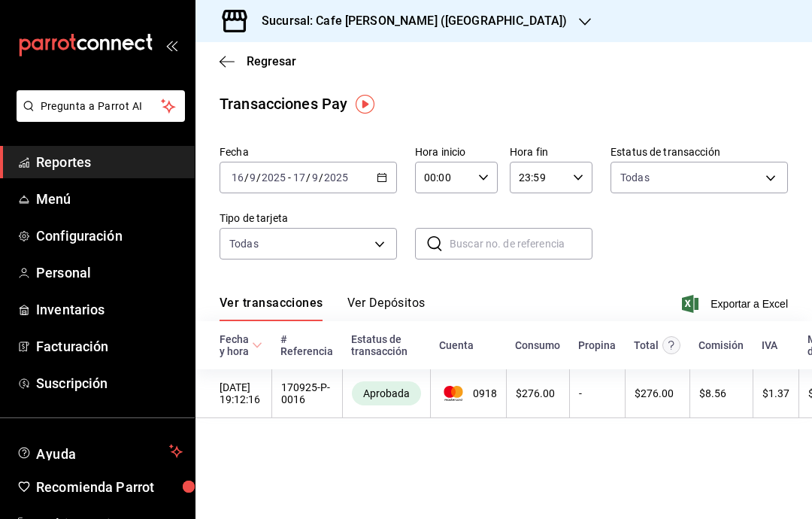 The height and width of the screenshot is (519, 812). I want to click on span: Configuración, so click(109, 236).